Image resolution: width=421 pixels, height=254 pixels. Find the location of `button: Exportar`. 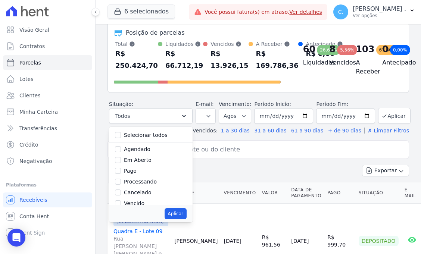

button: Exportar is located at coordinates (386, 171).